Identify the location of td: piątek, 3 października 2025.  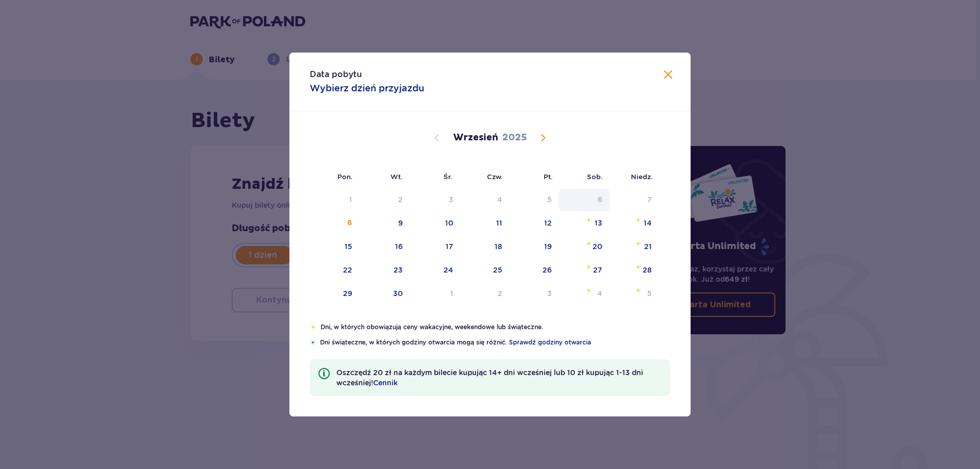
(534, 294).